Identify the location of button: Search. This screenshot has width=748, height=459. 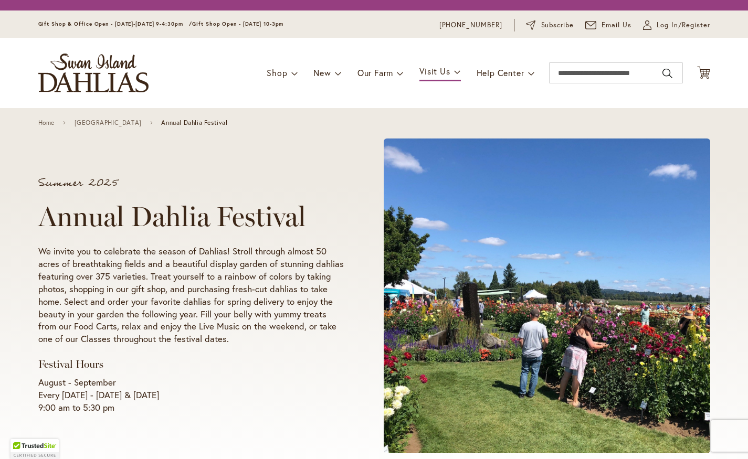
(667, 73).